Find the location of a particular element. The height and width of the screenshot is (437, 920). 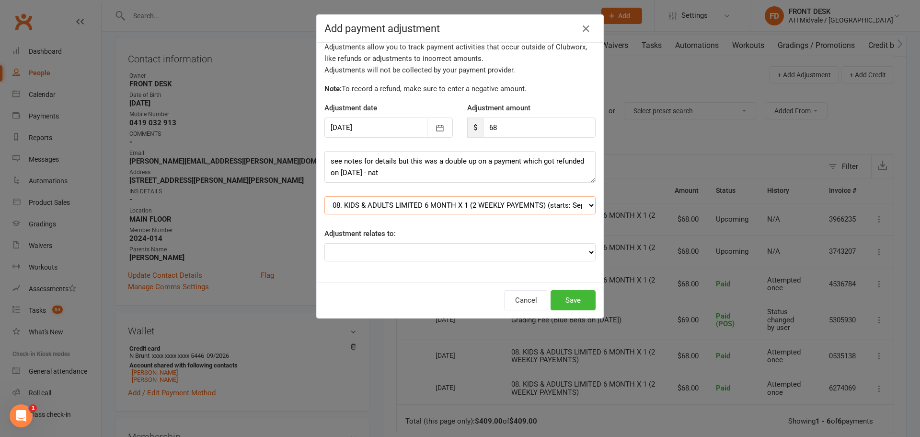

button: Close is located at coordinates (586, 29).